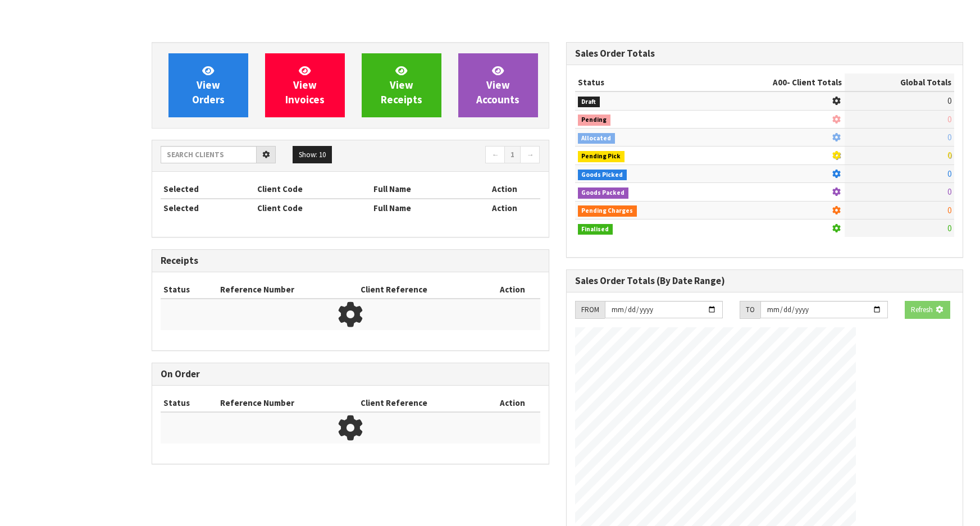 This screenshot has width=980, height=526. I want to click on button: Show: 10, so click(312, 155).